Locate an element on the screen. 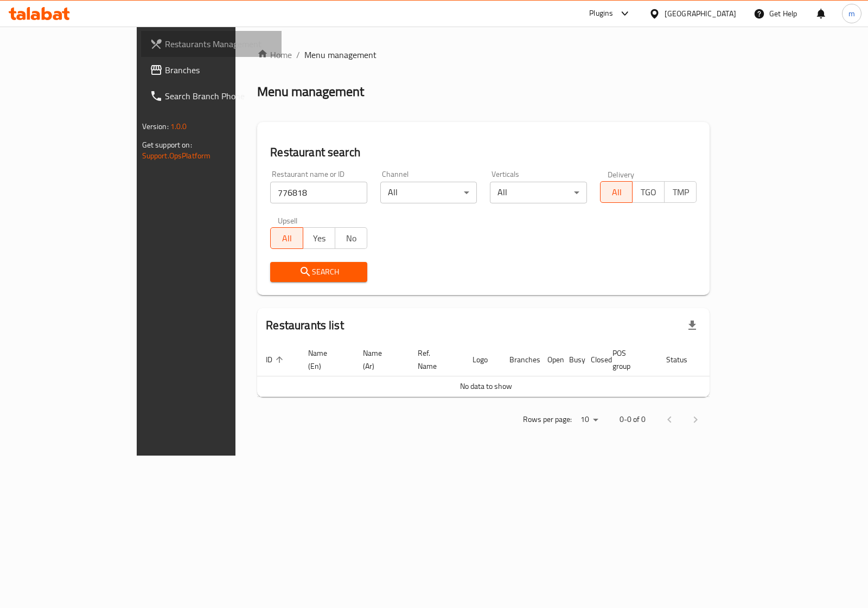 Image resolution: width=868 pixels, height=608 pixels. span: 1.0.0 is located at coordinates (178, 126).